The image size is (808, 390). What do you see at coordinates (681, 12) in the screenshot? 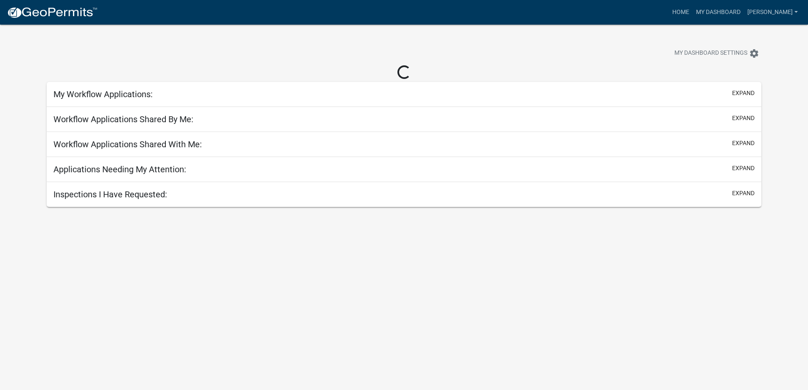
I see `a: Home` at bounding box center [681, 12].